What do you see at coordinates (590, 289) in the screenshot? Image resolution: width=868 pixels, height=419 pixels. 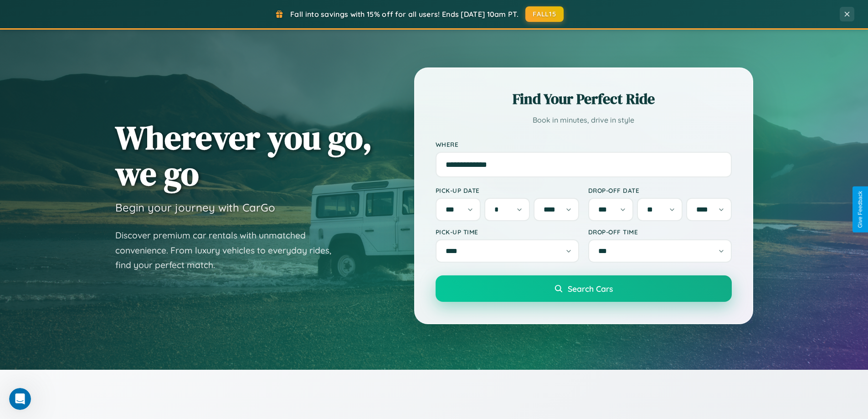 I see `span: Search Cars` at bounding box center [590, 289].